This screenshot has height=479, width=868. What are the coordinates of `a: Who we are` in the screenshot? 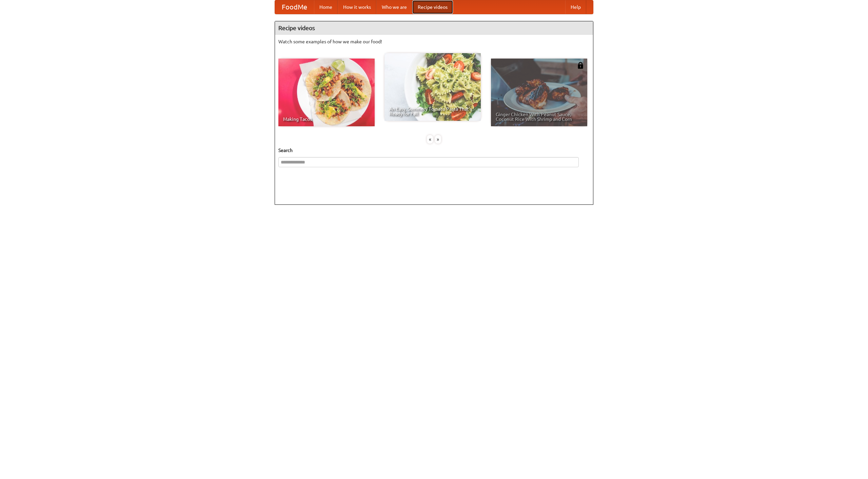 It's located at (394, 7).